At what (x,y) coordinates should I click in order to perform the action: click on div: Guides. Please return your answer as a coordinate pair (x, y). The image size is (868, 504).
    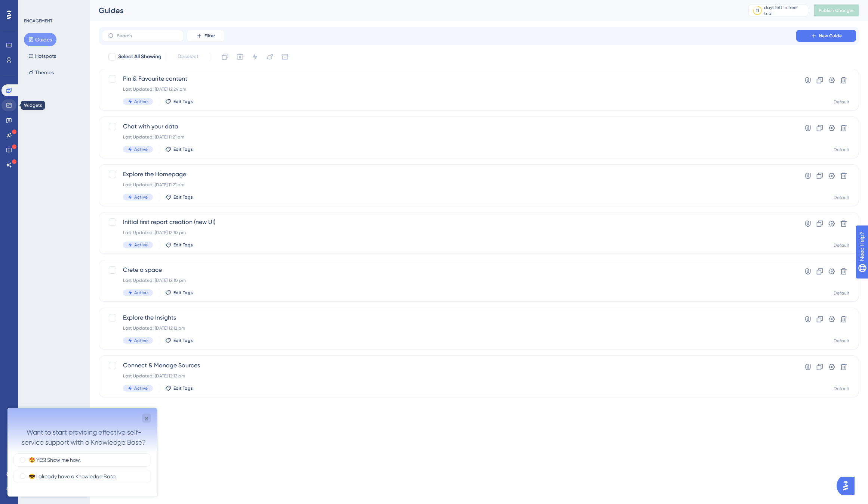
    Looking at the image, I should click on (414, 11).